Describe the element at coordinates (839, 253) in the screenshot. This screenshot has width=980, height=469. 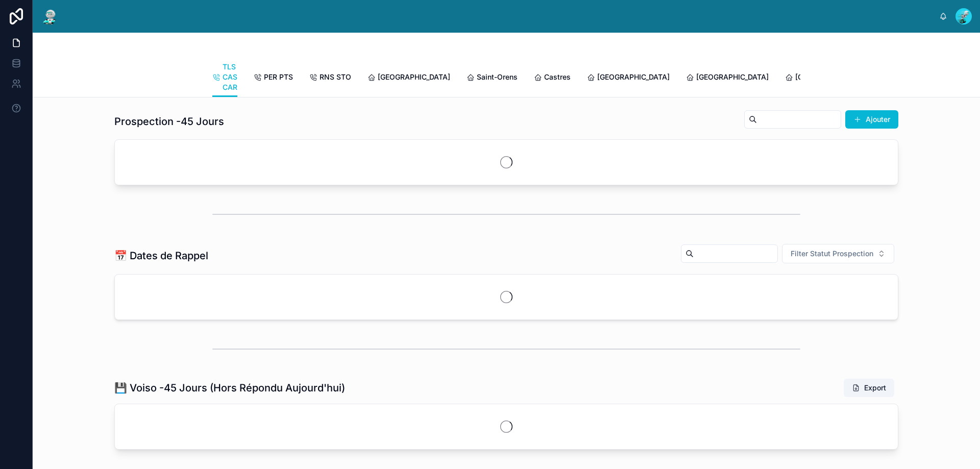
I see `button: Select Button` at that location.